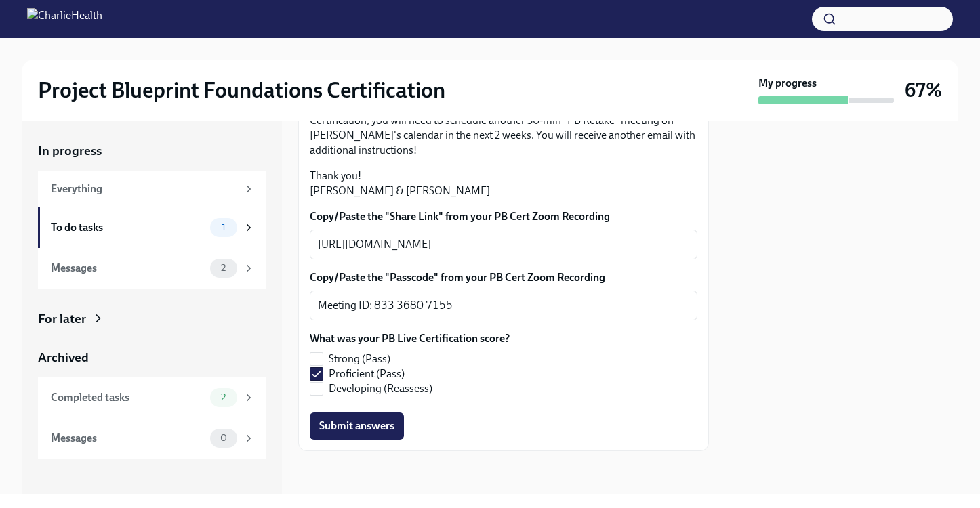 The width and height of the screenshot is (980, 508). What do you see at coordinates (409, 339) in the screenshot?
I see `label: What was your PB Live Certification score?` at bounding box center [409, 339].